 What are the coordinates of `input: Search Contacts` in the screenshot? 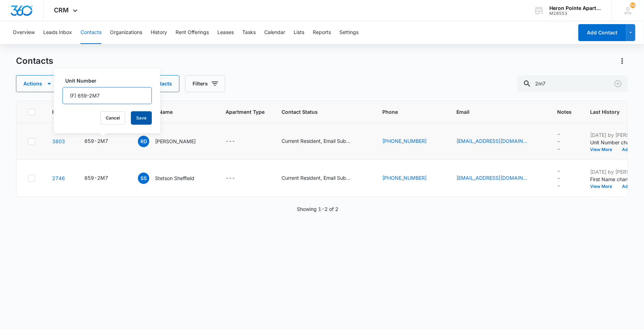 It's located at (572, 83).